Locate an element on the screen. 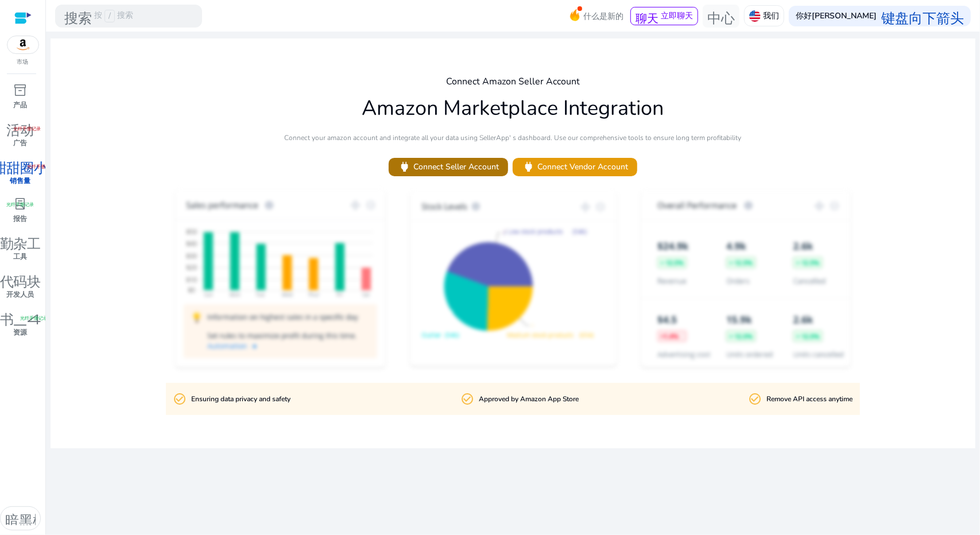 This screenshot has width=980, height=535. font: inventory_2 is located at coordinates (21, 90).